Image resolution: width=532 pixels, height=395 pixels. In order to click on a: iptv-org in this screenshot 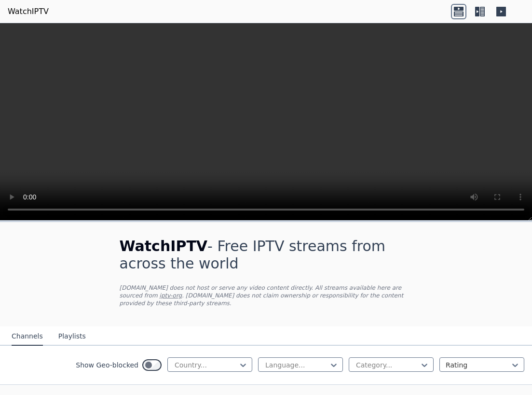, I will do `click(171, 296)`.